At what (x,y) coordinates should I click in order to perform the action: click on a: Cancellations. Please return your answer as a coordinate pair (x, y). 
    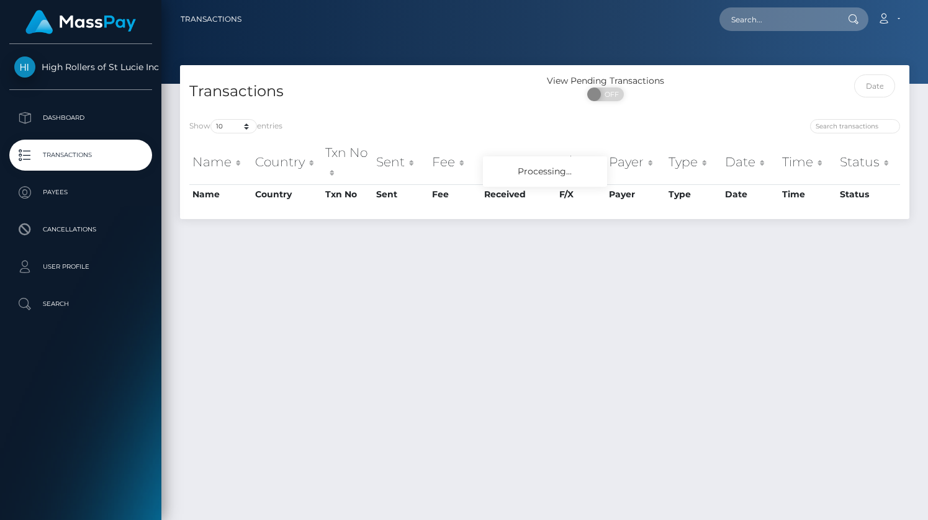
    Looking at the image, I should click on (81, 230).